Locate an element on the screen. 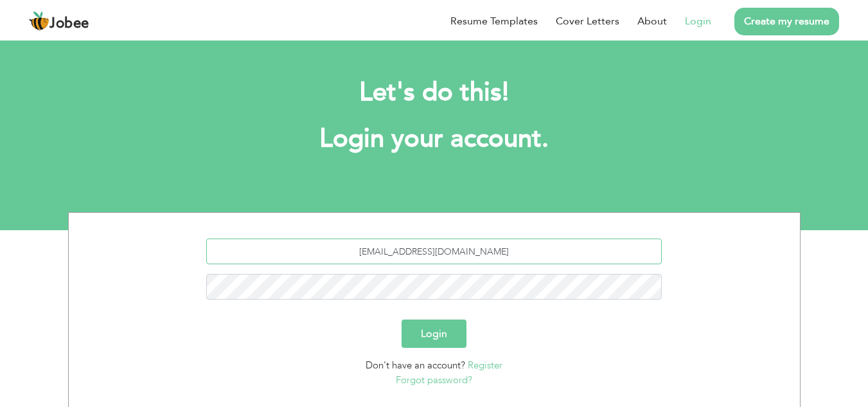  a: Login is located at coordinates (698, 21).